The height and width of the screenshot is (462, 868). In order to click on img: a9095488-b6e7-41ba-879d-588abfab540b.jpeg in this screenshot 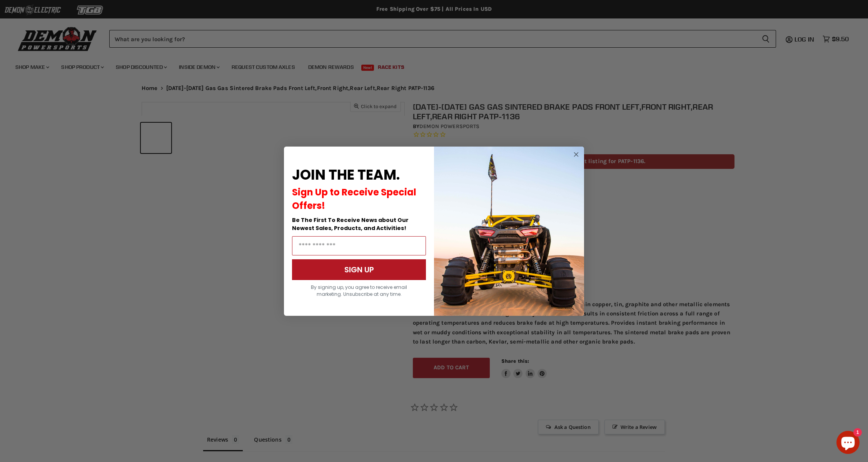, I will do `click(509, 231)`.